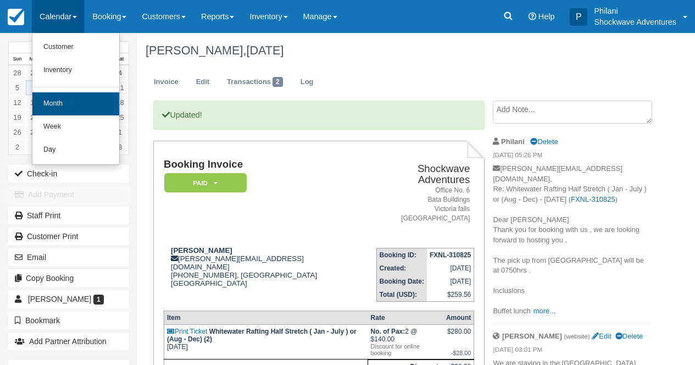 This screenshot has height=365, width=695. I want to click on strong: No. of Pax, so click(388, 331).